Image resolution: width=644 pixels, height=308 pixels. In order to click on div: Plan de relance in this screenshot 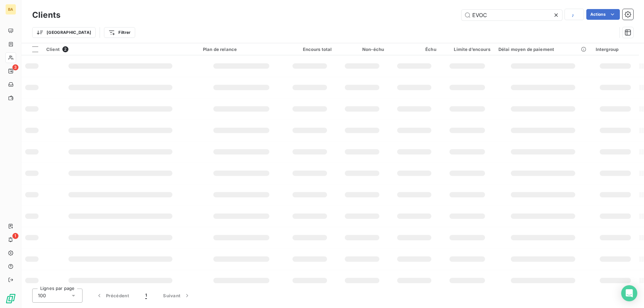, I will do `click(241, 49)`.